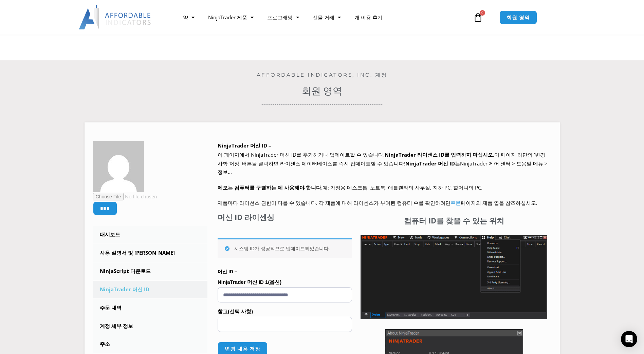 The height and width of the screenshot is (354, 644). What do you see at coordinates (433, 163) in the screenshot?
I see `strong: NinjaTrader 머신 ID는` at bounding box center [433, 163].